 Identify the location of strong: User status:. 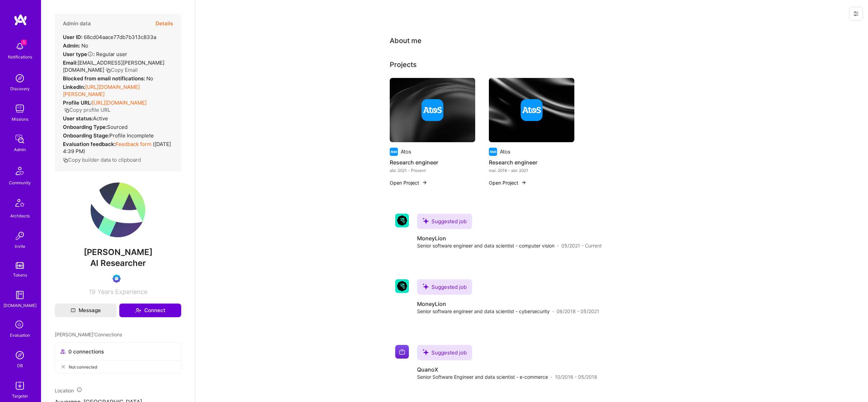
(78, 118).